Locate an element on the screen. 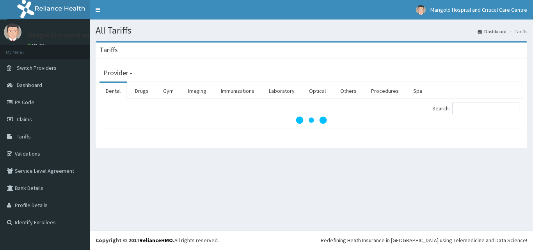 This screenshot has width=533, height=250. input: Search: is located at coordinates (486, 109).